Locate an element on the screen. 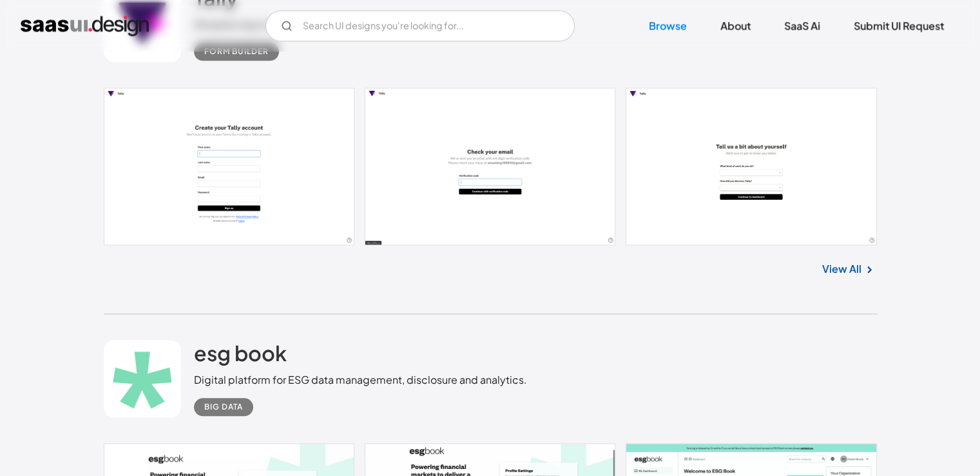 This screenshot has height=476, width=980. input: Search UI designs you're looking for... is located at coordinates (420, 26).